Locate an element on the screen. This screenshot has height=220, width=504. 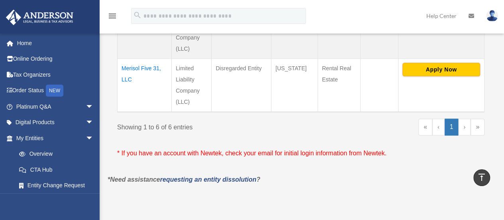
i: search is located at coordinates (137, 15).